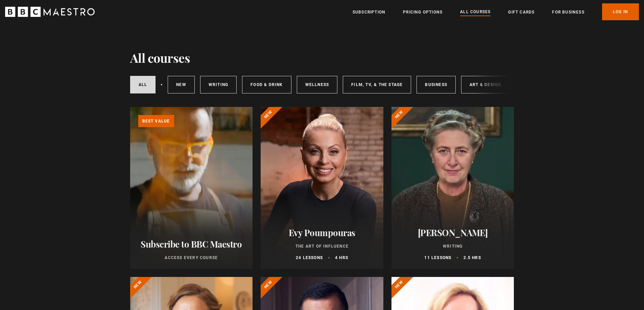  Describe the element at coordinates (568, 12) in the screenshot. I see `a: For business` at that location.